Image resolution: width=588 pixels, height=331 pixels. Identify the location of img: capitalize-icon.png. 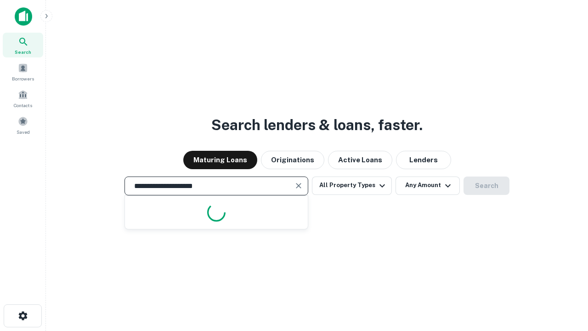
(23, 17).